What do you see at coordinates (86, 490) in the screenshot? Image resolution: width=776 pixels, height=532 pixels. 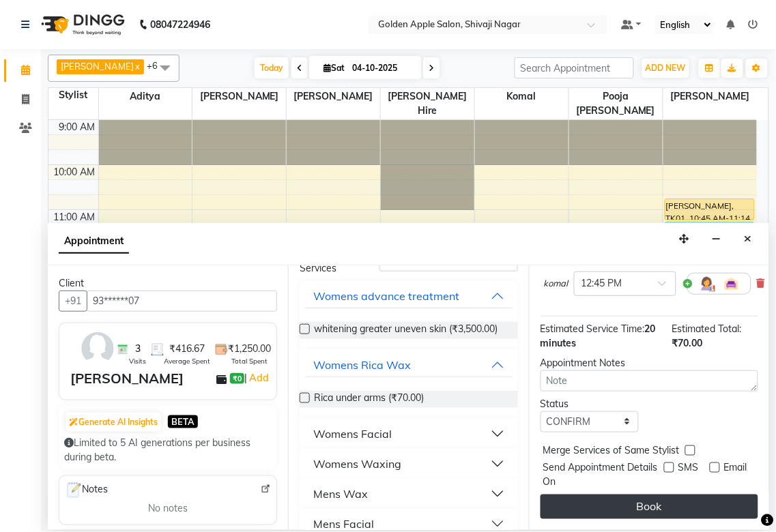 I see `span: Notes` at bounding box center [86, 490].